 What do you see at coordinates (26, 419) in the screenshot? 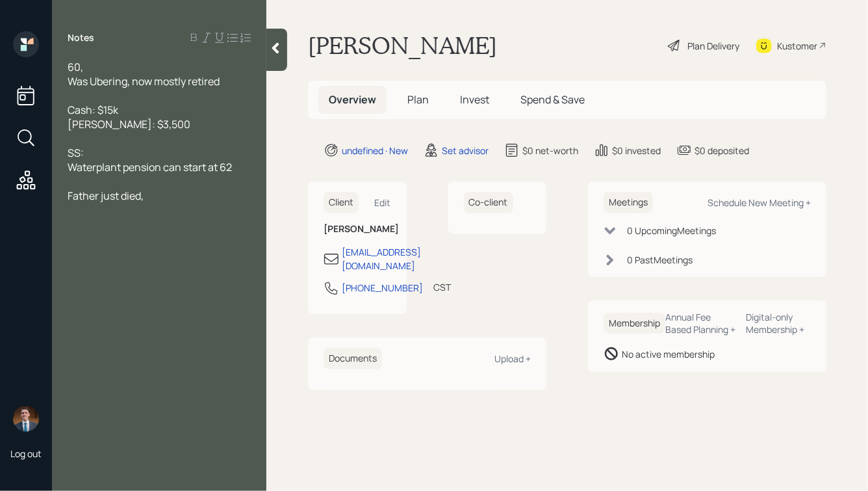
I see `img: hunter_neumayer.jpg` at bounding box center [26, 419].